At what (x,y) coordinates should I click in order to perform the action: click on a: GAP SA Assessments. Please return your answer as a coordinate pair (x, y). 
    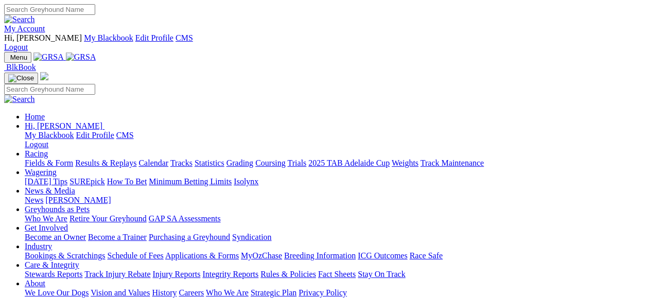
    Looking at the image, I should click on (185, 218).